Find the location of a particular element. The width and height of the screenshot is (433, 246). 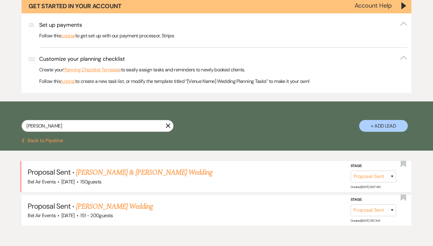

input: Search by name, event date, email address or phone number is located at coordinates (98, 126).